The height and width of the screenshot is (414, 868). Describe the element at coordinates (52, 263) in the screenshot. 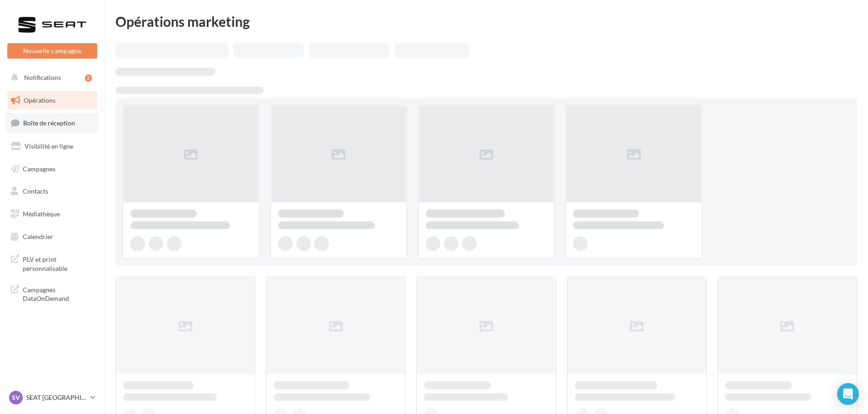

I see `a: PLV et print personnalisable` at that location.